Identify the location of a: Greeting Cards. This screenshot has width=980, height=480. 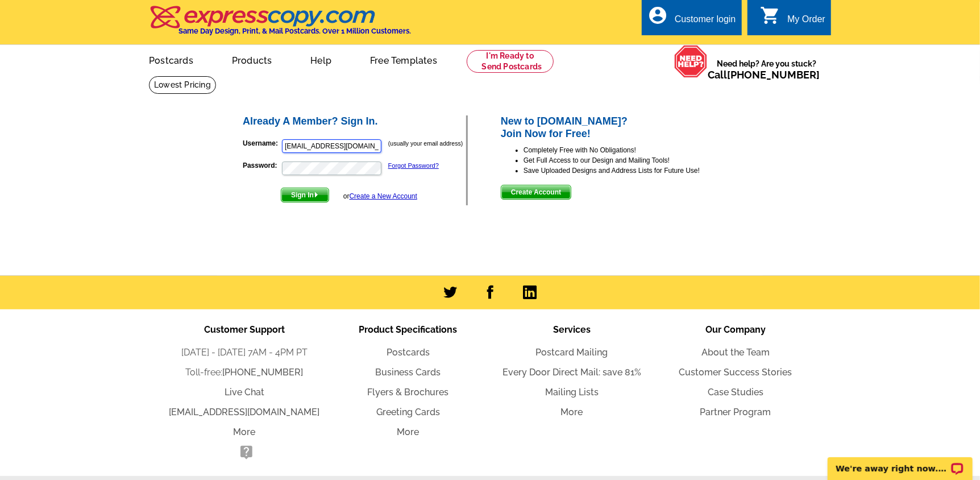
(408, 412).